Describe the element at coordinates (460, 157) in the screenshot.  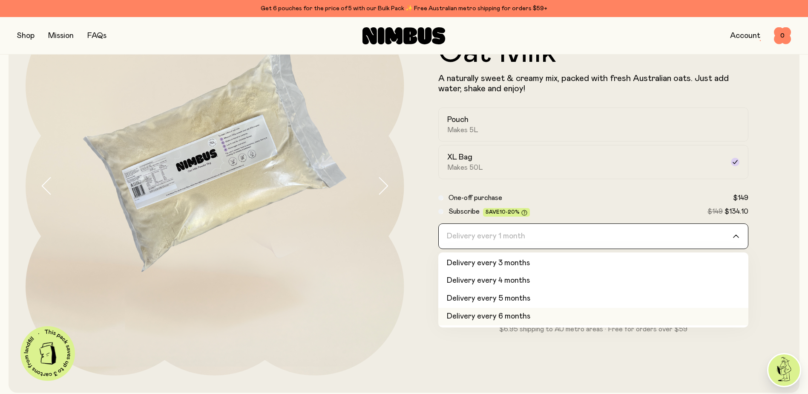
I see `h2: XL Bag` at that location.